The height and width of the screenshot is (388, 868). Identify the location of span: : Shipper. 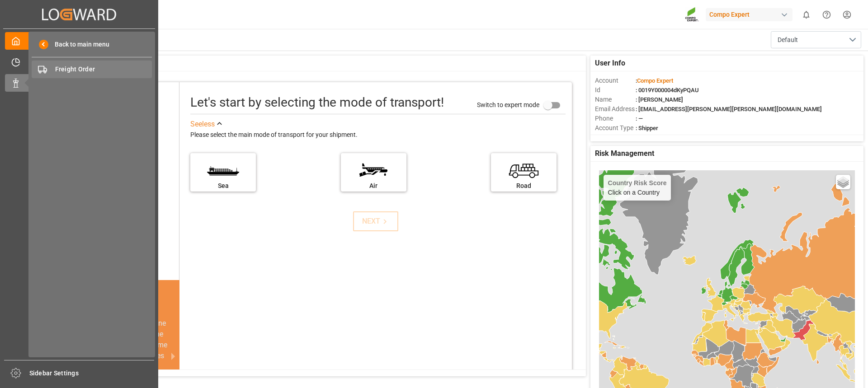
(647, 128).